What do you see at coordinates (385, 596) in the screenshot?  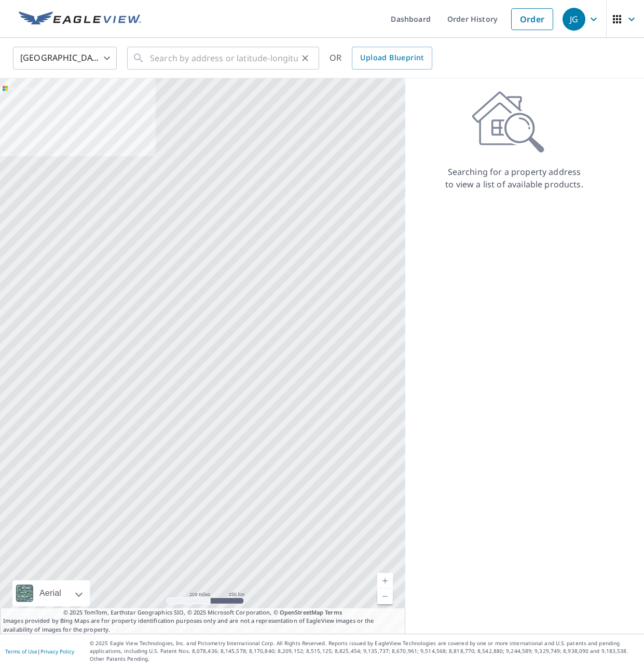 I see `a: Current Level 5, Zoom Out` at bounding box center [385, 596].